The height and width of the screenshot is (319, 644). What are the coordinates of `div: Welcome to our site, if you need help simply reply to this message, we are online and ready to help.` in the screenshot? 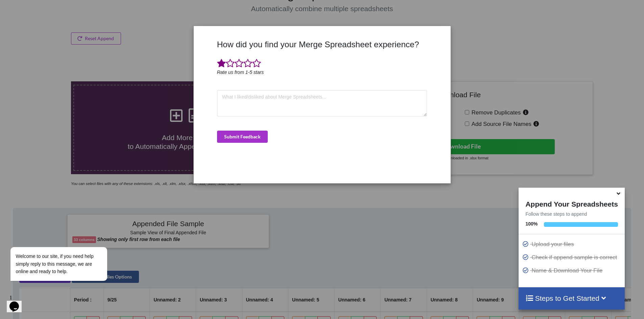 It's located at (61, 78).